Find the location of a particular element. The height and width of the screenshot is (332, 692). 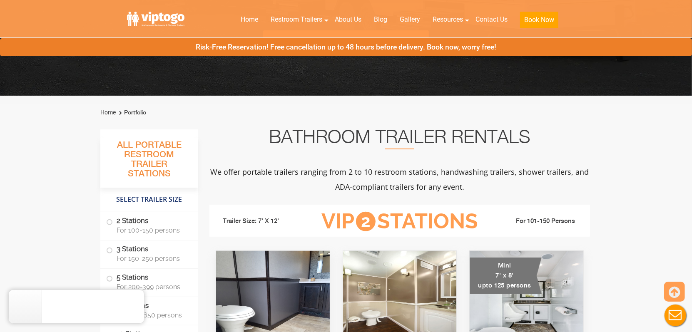

a: Book Now is located at coordinates (539, 22).